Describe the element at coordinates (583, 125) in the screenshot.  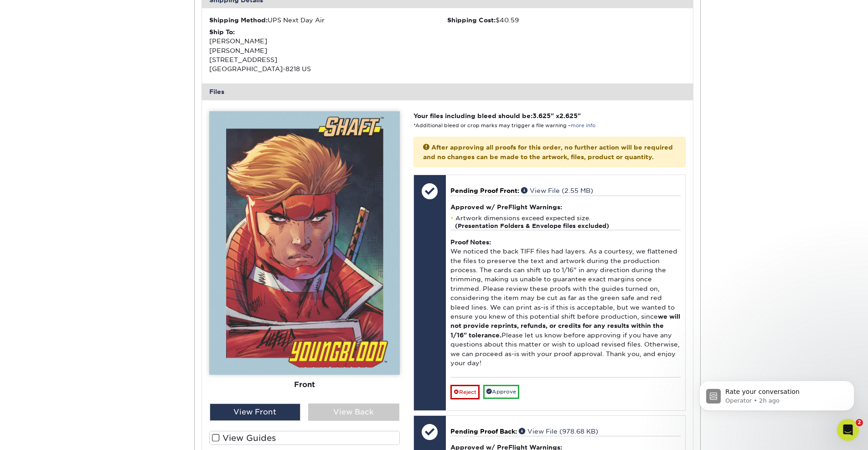
I see `a: more info` at that location.